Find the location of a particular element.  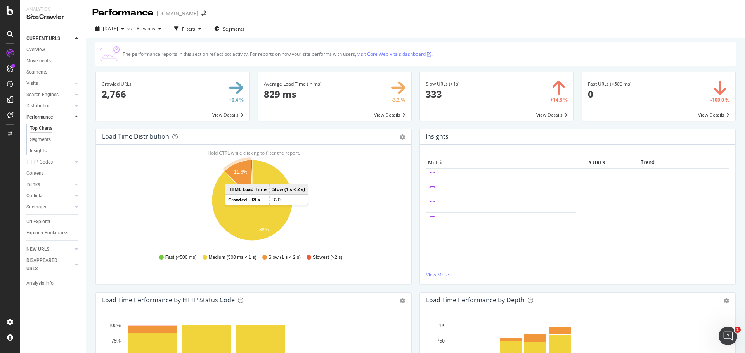

a: Overview is located at coordinates (53, 50).